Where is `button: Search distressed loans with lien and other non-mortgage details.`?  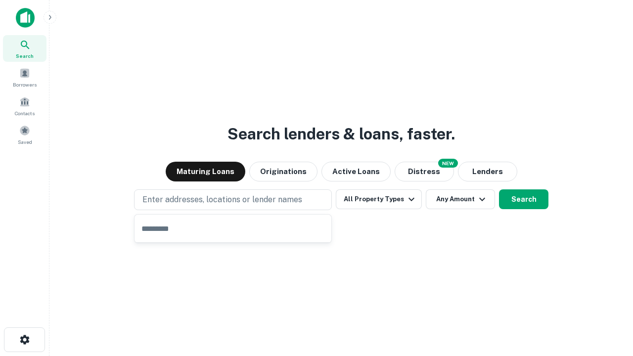 button: Search distressed loans with lien and other non-mortgage details. is located at coordinates (424, 172).